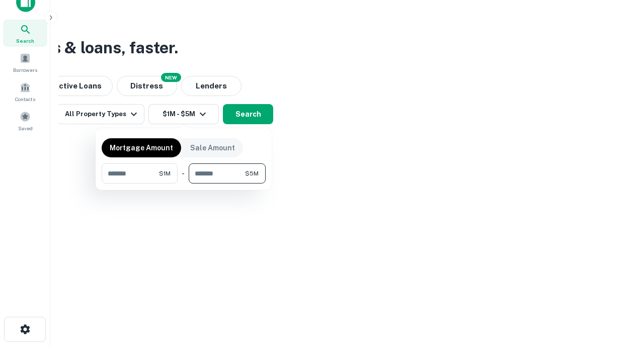 Image resolution: width=644 pixels, height=362 pixels. I want to click on p: Mortgage Amount, so click(141, 148).